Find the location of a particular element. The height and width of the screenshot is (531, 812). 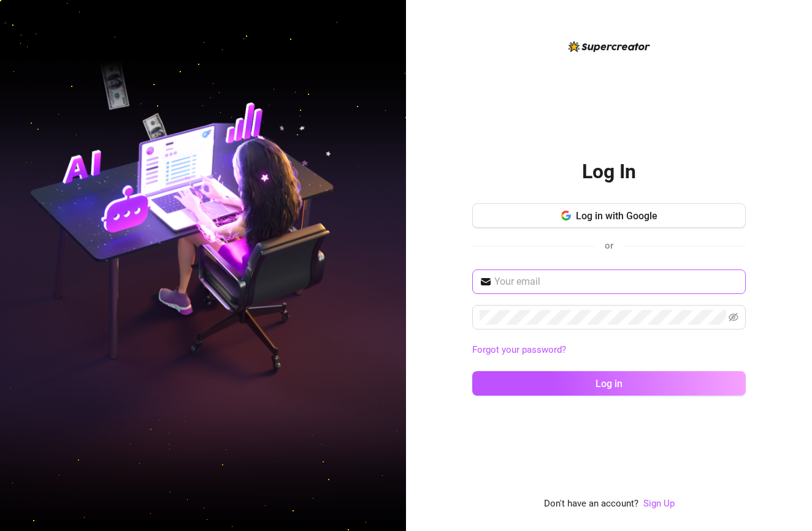

span: eye-invisible is located at coordinates (733, 317).